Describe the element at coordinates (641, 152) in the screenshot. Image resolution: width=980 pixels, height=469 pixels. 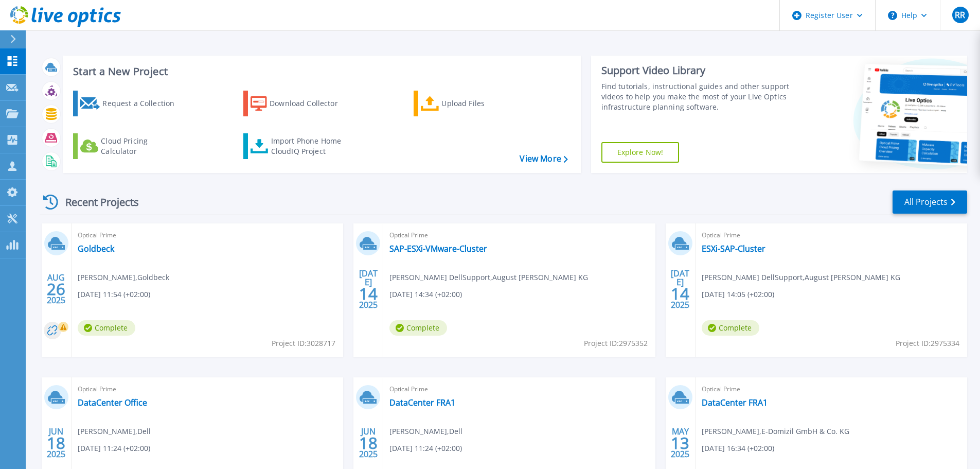
I see `a: Explore Now!` at that location.